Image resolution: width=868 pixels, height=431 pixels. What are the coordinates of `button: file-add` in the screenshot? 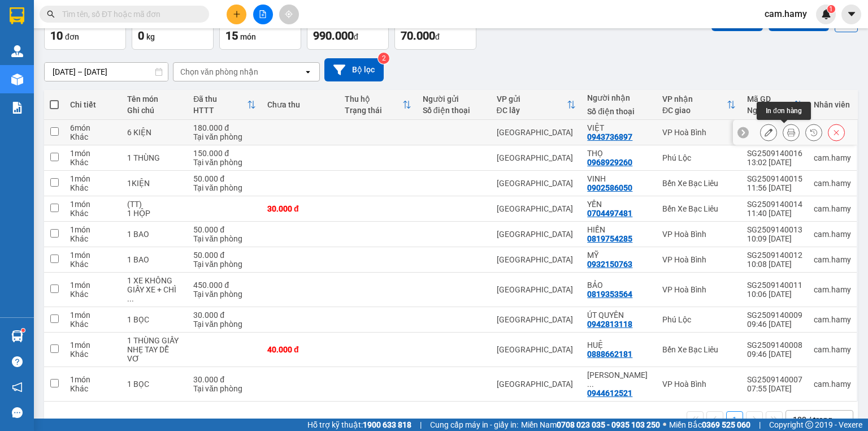 It's located at (263, 14).